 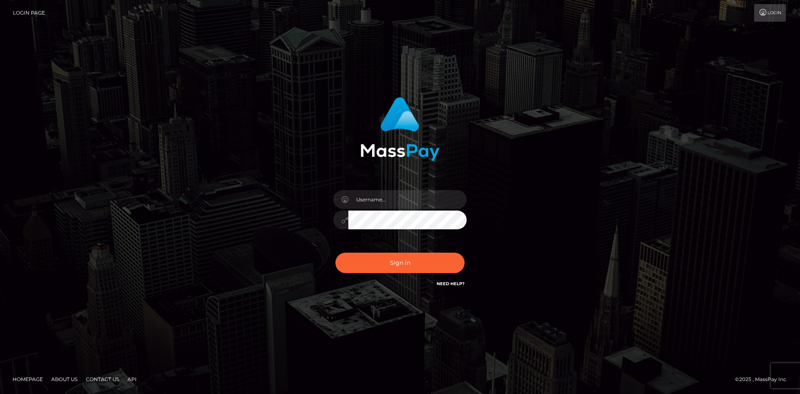 What do you see at coordinates (451, 283) in the screenshot?
I see `a: Need Help?` at bounding box center [451, 283].